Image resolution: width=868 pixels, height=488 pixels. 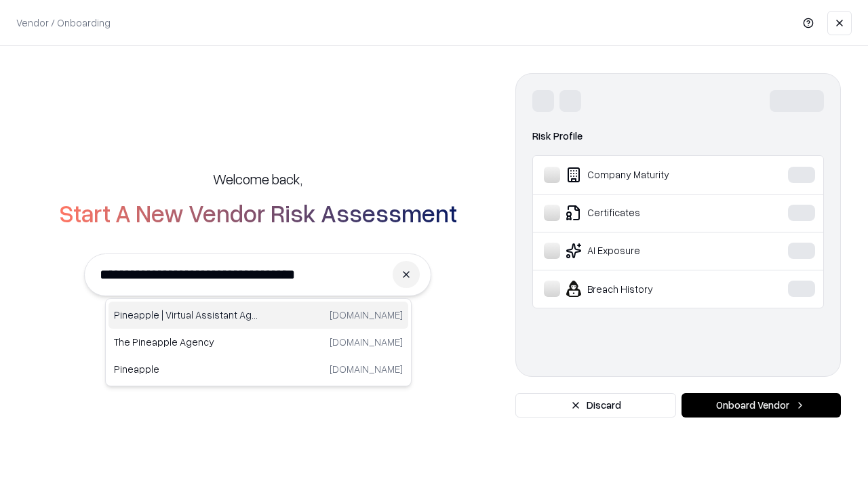 I want to click on div: Risk Profile, so click(x=678, y=136).